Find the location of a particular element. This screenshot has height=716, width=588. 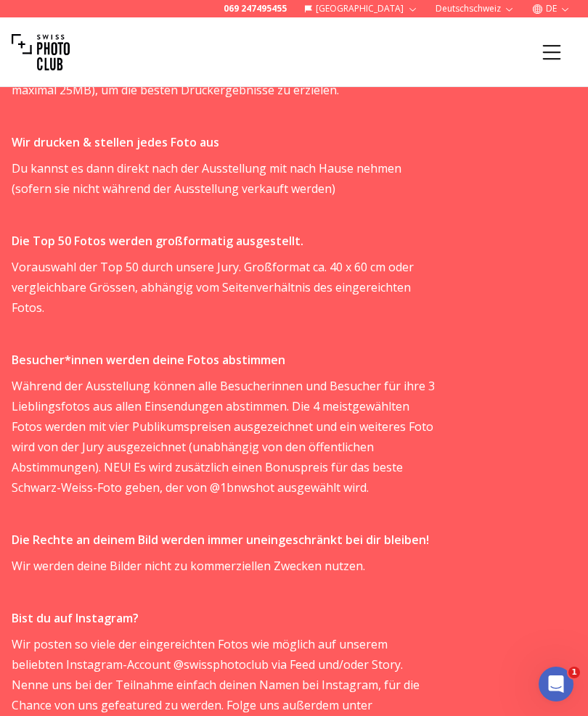

strong: Die Rechte an deinem Bild werden immer uneingeschränkt bei dir bleiben! is located at coordinates (220, 540).